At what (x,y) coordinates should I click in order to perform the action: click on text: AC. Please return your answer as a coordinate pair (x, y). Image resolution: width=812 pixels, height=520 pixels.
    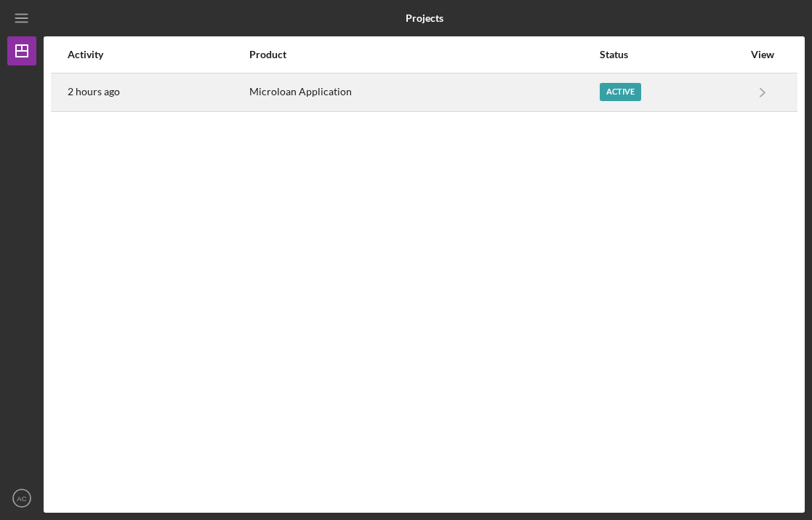
    Looking at the image, I should click on (21, 498).